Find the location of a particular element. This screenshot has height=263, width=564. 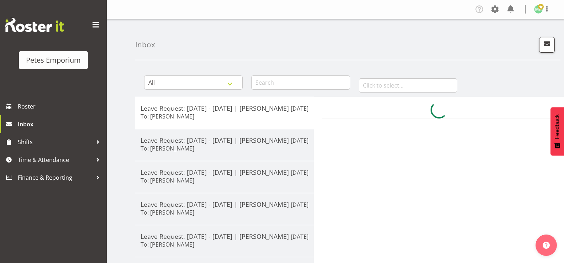

span: Feedback is located at coordinates (558, 127).